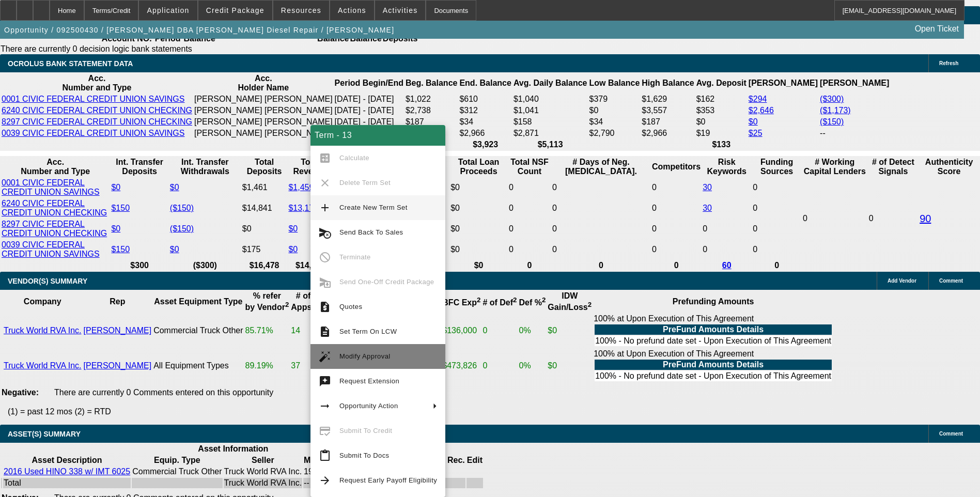  What do you see at coordinates (265, 266) in the screenshot?
I see `th: $16,478` at bounding box center [265, 266].